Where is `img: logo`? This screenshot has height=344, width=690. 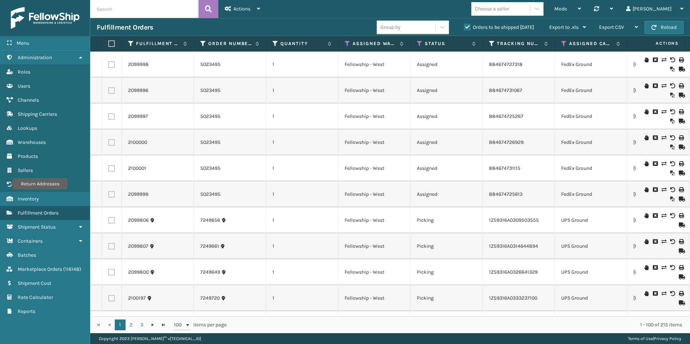 img: logo is located at coordinates (45, 18).